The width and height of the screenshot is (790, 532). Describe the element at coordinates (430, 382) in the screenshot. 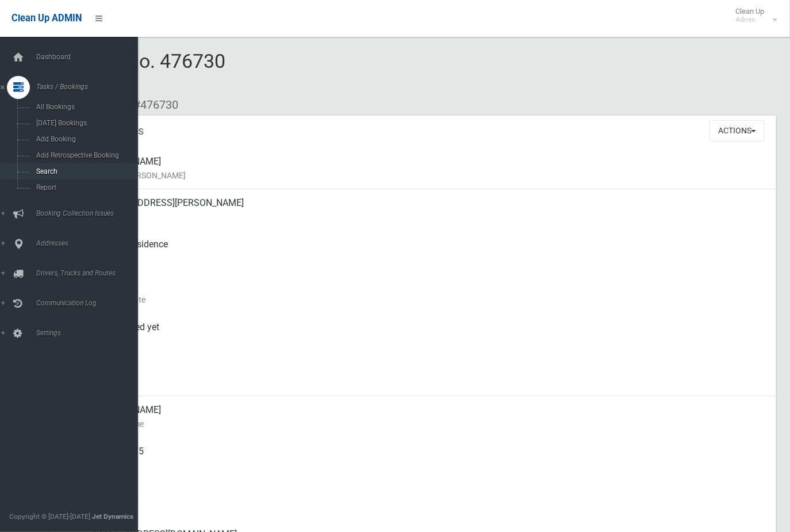

I see `small: Zone` at that location.